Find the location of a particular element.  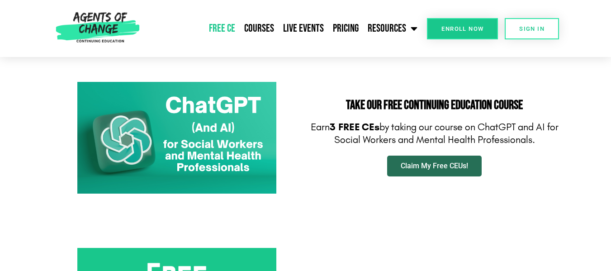

a: Courses is located at coordinates (259, 28).